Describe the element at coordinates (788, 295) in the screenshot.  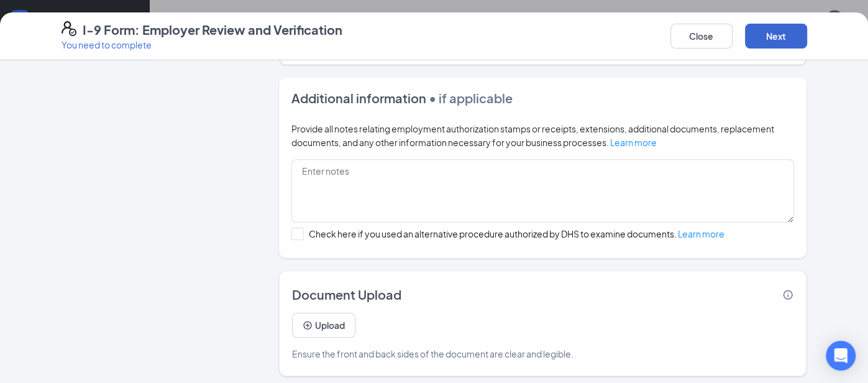
I see `svg: Info` at that location.